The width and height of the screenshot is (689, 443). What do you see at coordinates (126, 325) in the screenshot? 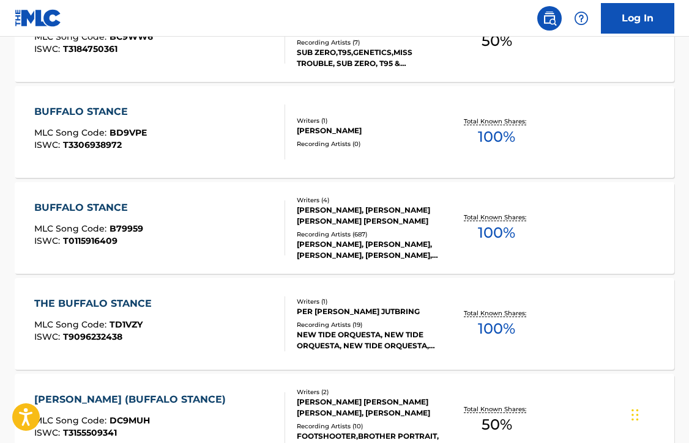
I see `span: TD1VZY` at bounding box center [126, 325].